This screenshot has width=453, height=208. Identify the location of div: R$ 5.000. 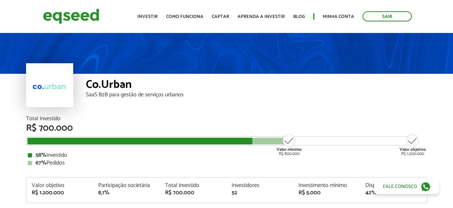
(327, 193).